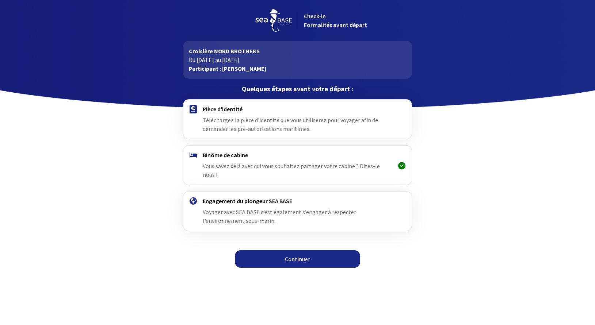 The width and height of the screenshot is (595, 325). Describe the element at coordinates (297, 109) in the screenshot. I see `h4: Pièce d'identité` at that location.